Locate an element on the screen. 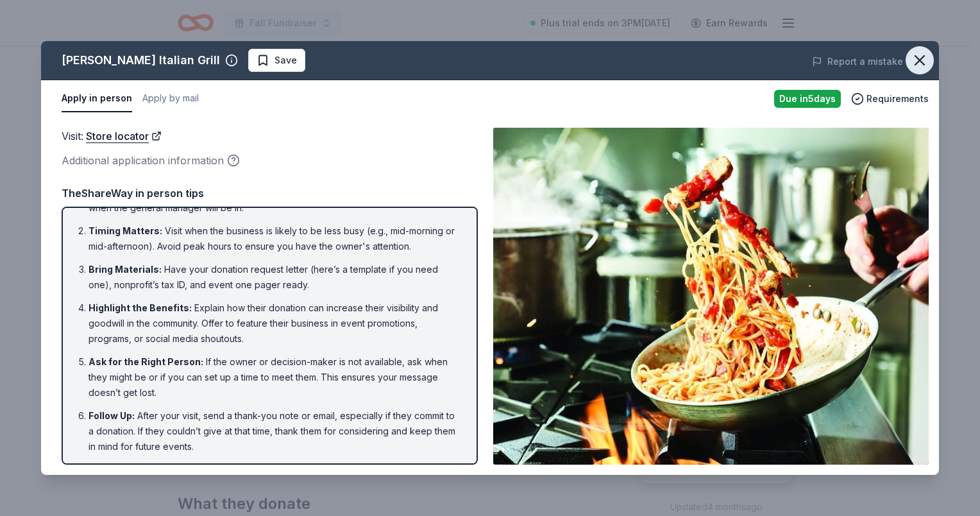 The height and width of the screenshot is (516, 980). li: Have your donation request letter (here’s a template if you need one), nonprofit’s tax ID, and ev... is located at coordinates (273, 278).